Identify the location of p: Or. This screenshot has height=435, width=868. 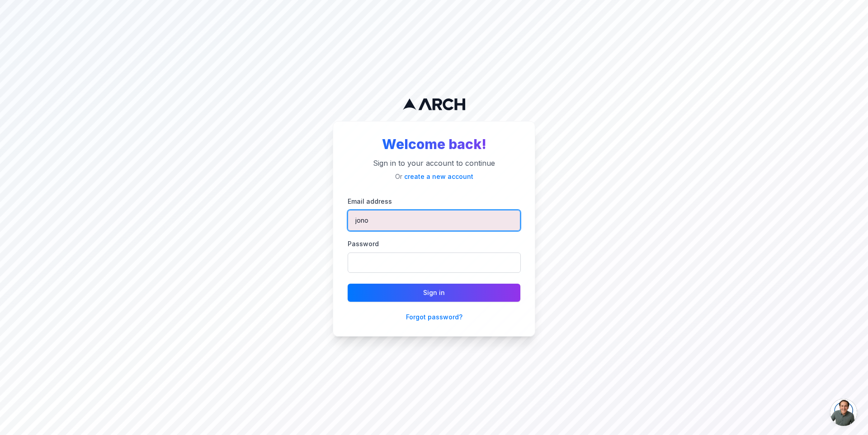
(434, 177).